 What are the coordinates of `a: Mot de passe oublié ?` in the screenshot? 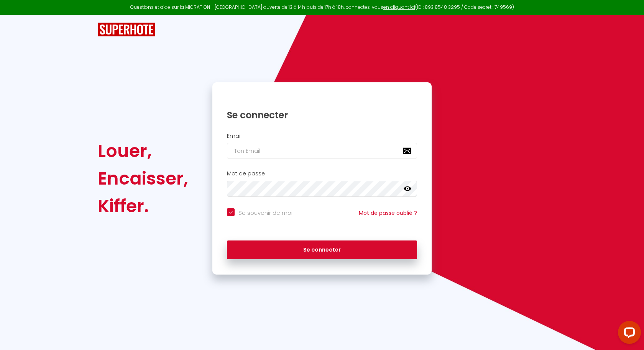 It's located at (388, 213).